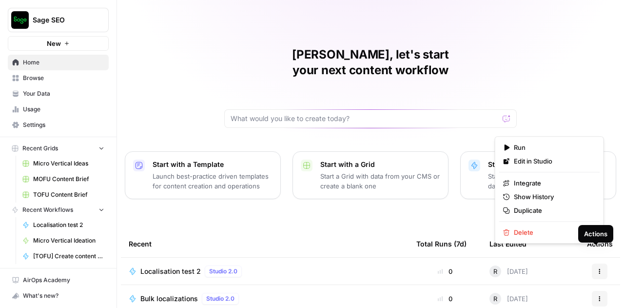  What do you see at coordinates (508, 243) in the screenshot?
I see `div: Last Edited` at bounding box center [508, 243].